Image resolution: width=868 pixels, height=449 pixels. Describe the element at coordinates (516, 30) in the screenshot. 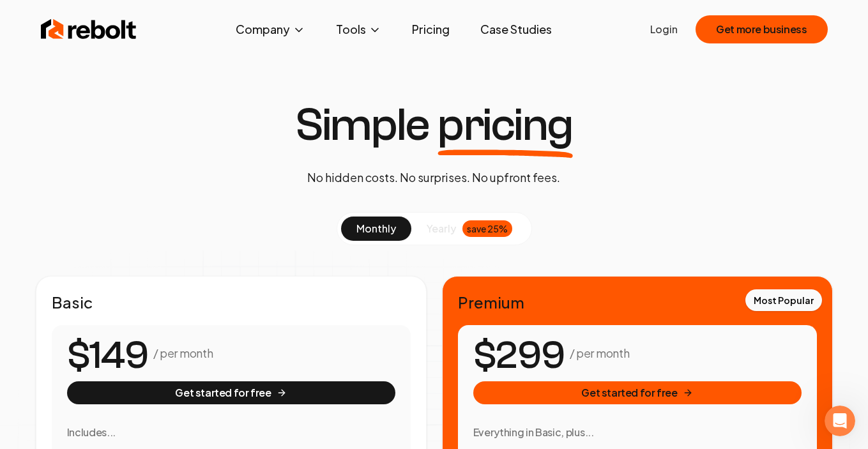

I see `a: Case Studies` at that location.